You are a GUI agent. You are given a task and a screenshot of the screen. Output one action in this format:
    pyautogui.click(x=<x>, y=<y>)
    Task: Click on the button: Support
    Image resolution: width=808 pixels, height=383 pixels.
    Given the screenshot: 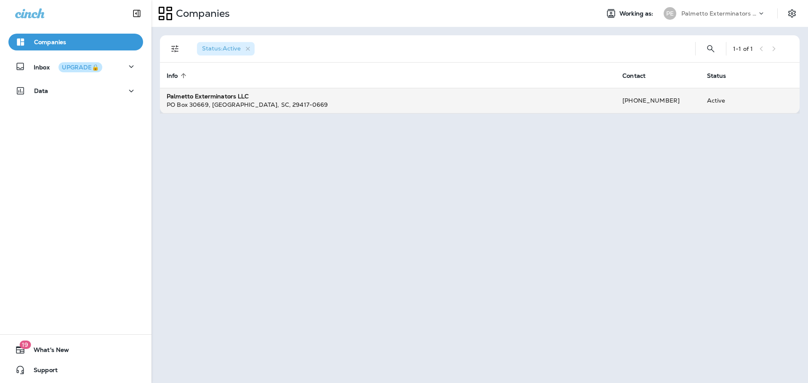 What is the action you would take?
    pyautogui.click(x=76, y=370)
    